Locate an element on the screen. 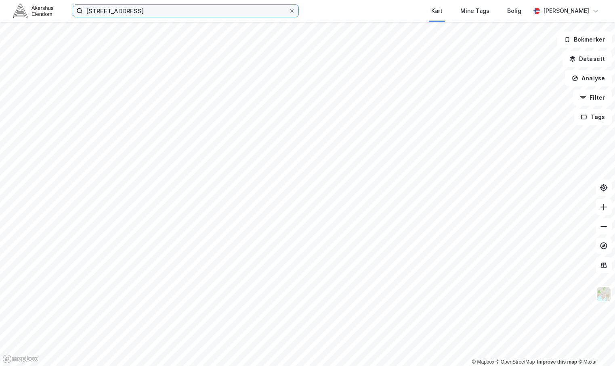  button: Analyse is located at coordinates (588, 78).